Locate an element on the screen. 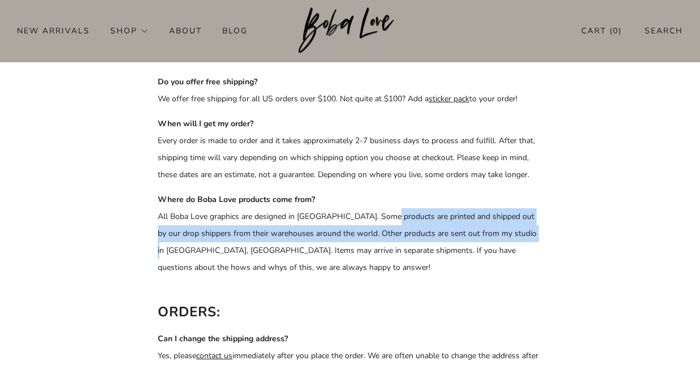  summary: Shop is located at coordinates (130, 31).